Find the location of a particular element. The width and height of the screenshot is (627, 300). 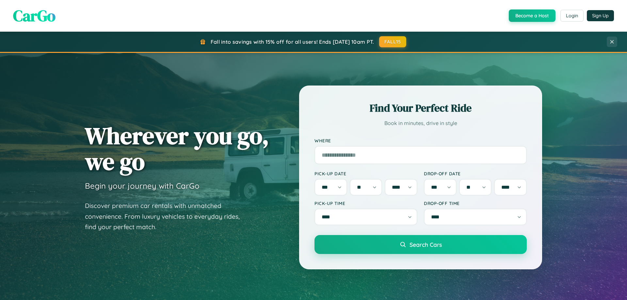

span: Search Cars is located at coordinates (425, 245).